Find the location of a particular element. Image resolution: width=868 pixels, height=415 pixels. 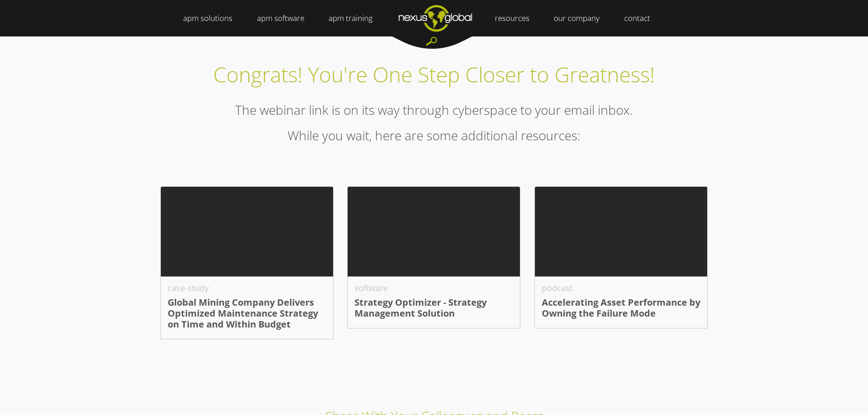

div: Accelerating Asset Performance by Owning the Failure Mode is located at coordinates (621, 308).